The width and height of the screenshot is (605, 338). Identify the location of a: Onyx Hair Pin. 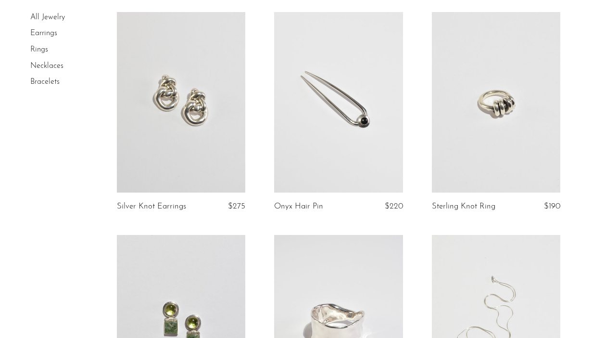
(299, 206).